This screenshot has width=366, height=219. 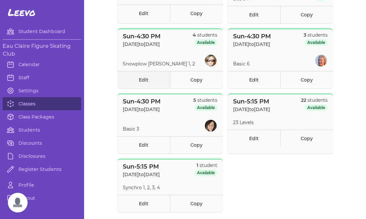 I want to click on span: 1, so click(x=197, y=166).